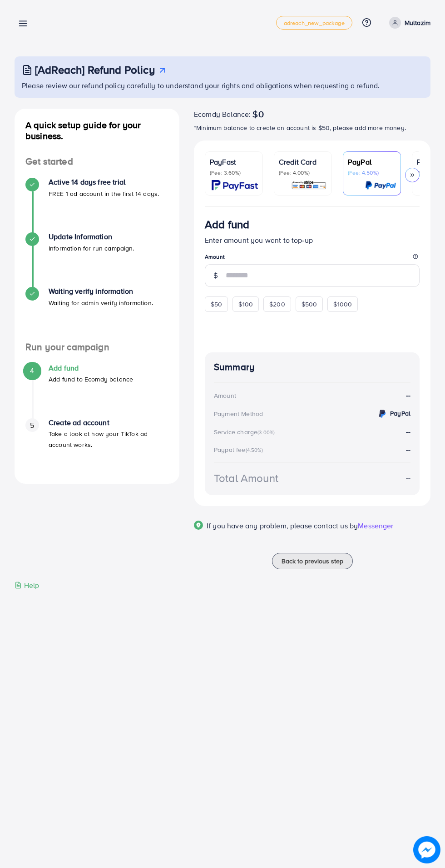  Describe the element at coordinates (234, 173) in the screenshot. I see `p: (Fee: 3.60%)` at that location.